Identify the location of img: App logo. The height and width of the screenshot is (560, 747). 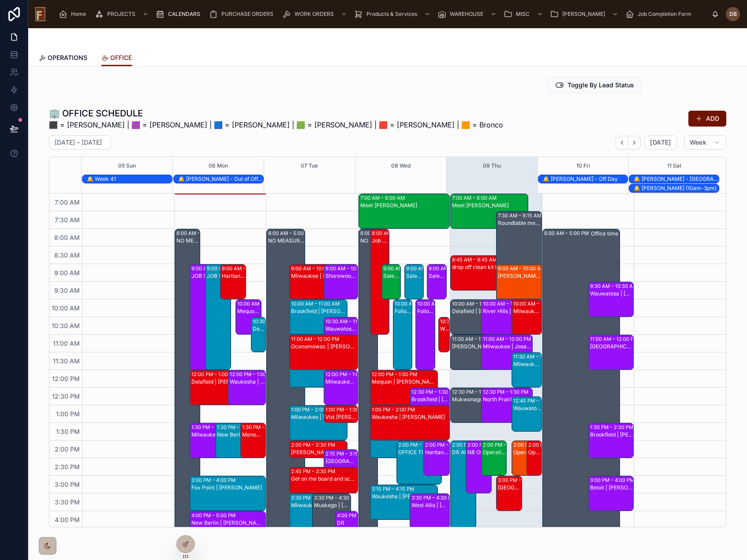
(40, 14).